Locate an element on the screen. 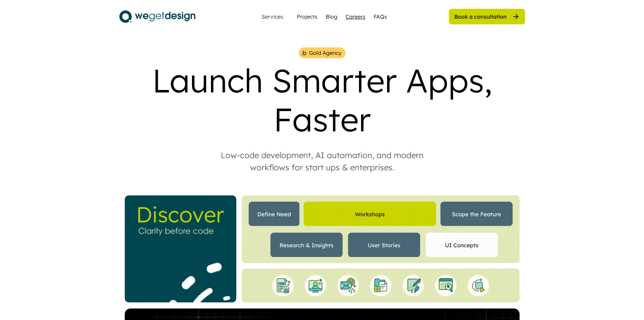  img: bubble%201.png is located at coordinates (304, 53).